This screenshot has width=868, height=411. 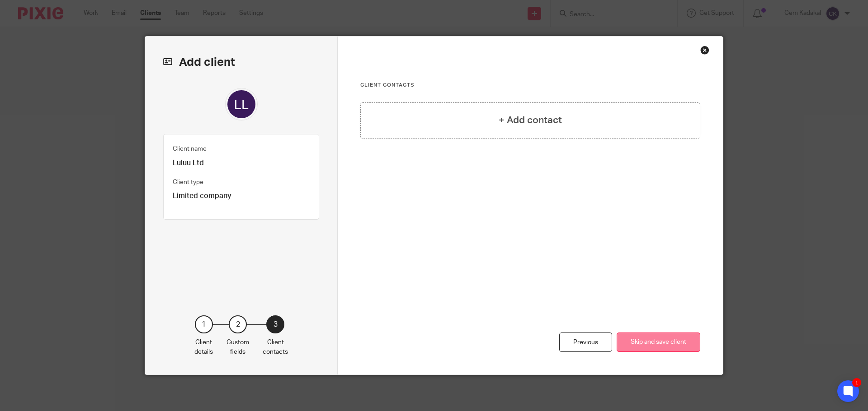 What do you see at coordinates (188, 182) in the screenshot?
I see `label: Client type` at bounding box center [188, 182].